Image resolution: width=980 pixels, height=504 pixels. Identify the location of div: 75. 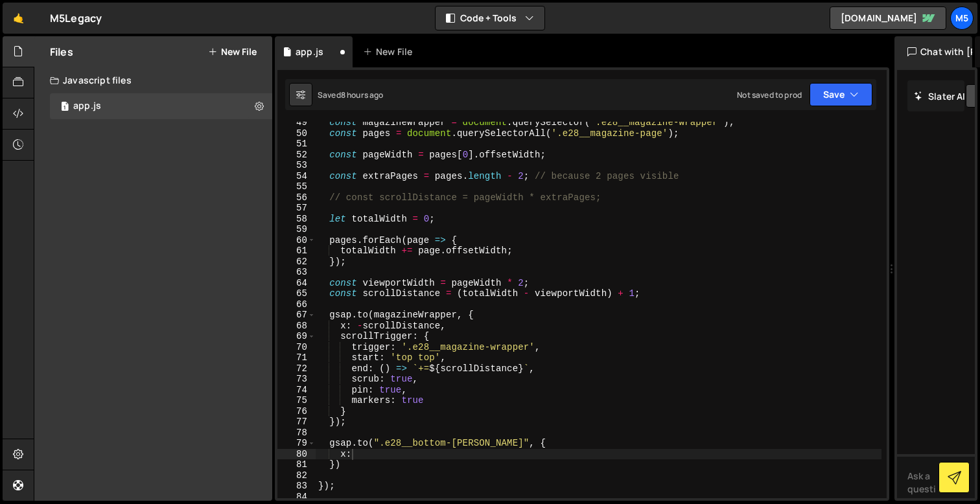
(297, 400).